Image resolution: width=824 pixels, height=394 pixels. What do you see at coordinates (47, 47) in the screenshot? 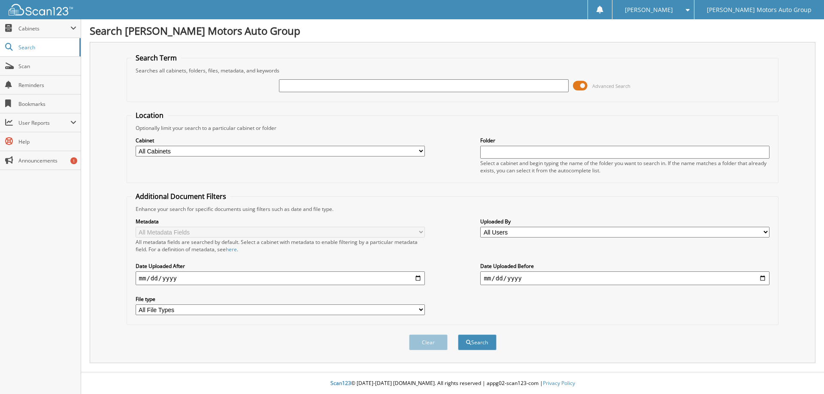
I see `span: Search` at bounding box center [47, 47].